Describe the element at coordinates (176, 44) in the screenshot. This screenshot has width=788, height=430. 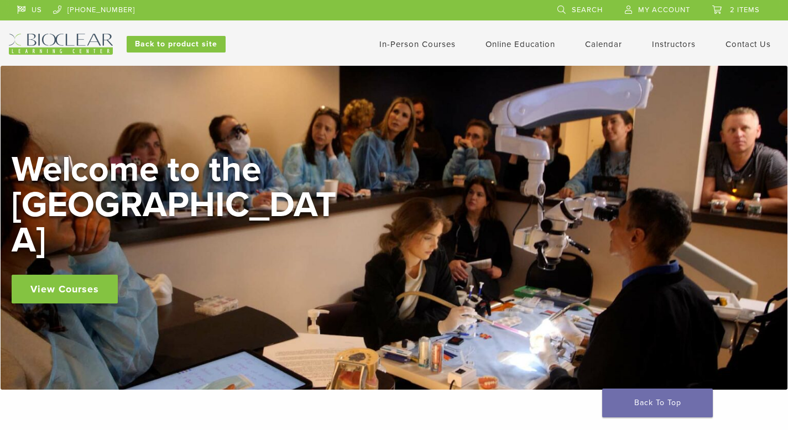
I see `a: Back to product site` at that location.